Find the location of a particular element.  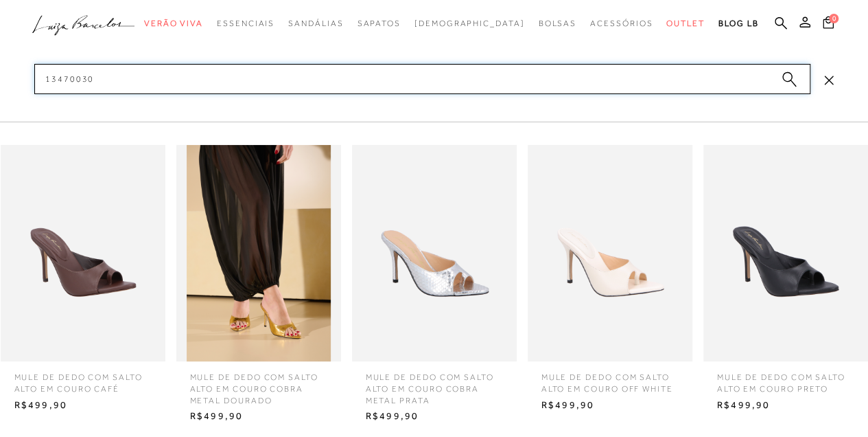

span: Outlet is located at coordinates (685, 24).